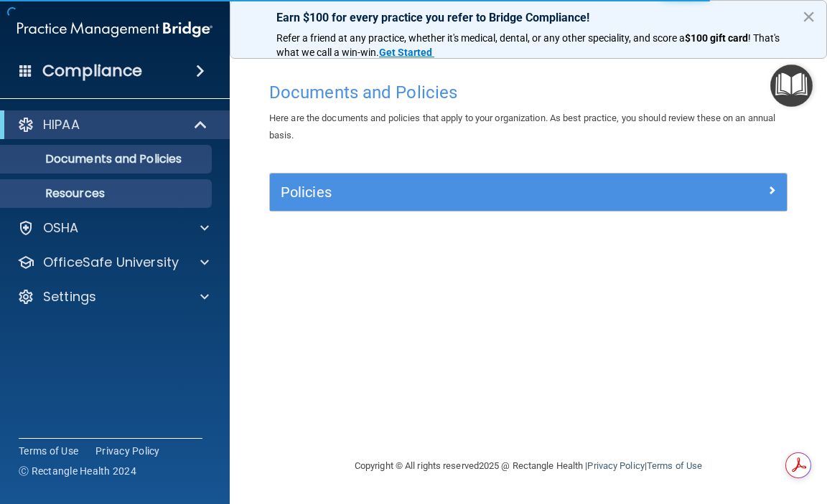 Image resolution: width=827 pixels, height=504 pixels. What do you see at coordinates (111, 262) in the screenshot?
I see `p: OfficeSafe University` at bounding box center [111, 262].